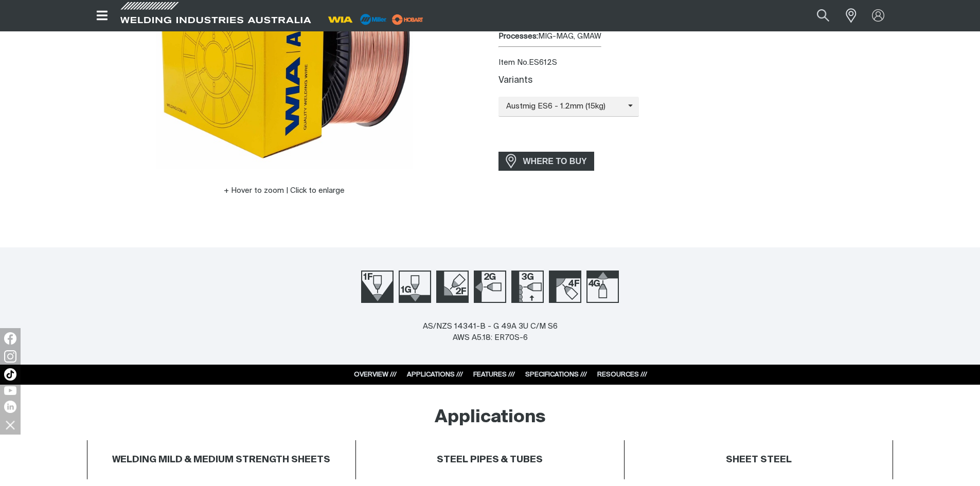 This screenshot has width=980, height=486. What do you see at coordinates (518, 36) in the screenshot?
I see `strong: Processes:` at bounding box center [518, 36].